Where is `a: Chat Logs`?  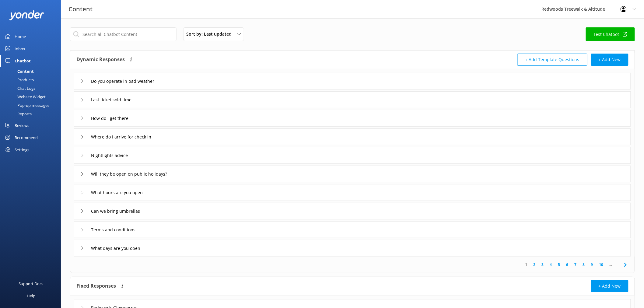
a: Chat Logs is located at coordinates (32, 88).